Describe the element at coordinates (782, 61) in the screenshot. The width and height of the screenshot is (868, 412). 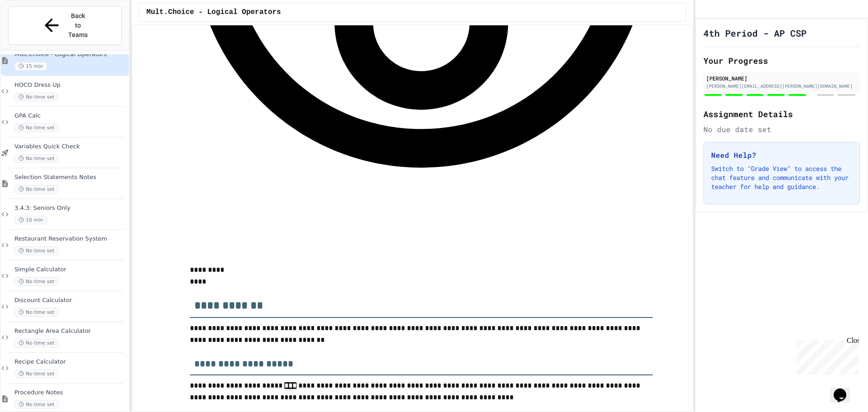
I see `h2: Your Progress` at that location.